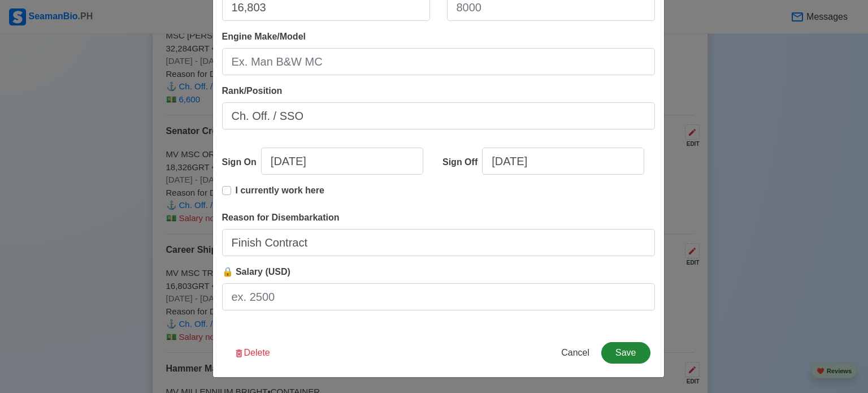  I want to click on div: Sign On, so click(241, 162).